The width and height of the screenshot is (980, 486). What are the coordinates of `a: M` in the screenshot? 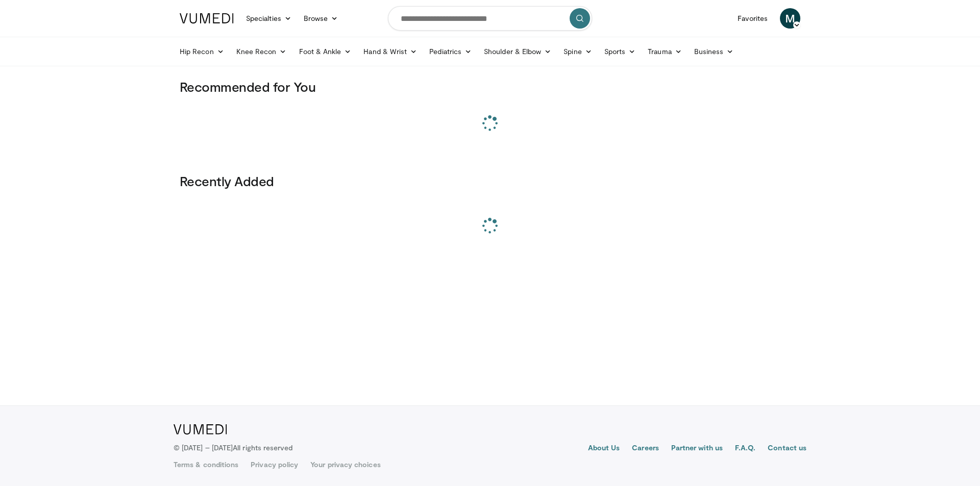 It's located at (791, 18).